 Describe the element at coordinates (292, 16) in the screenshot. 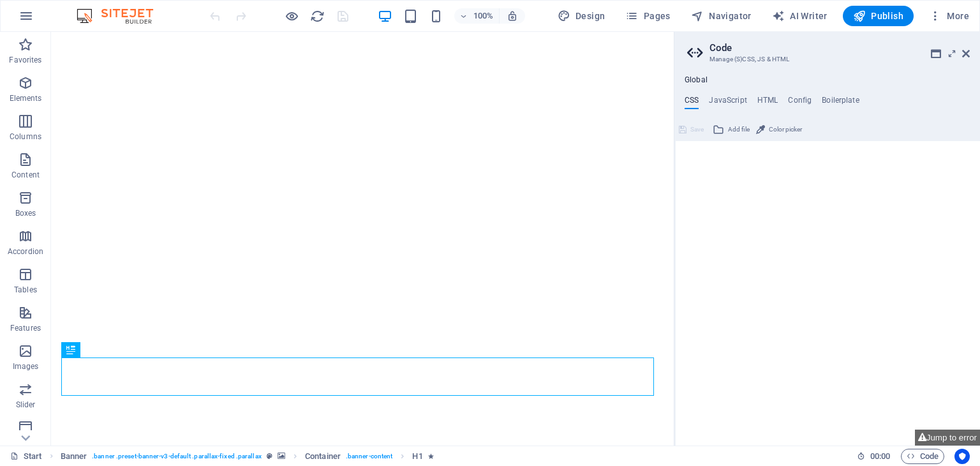

I see `button: Click here to leave preview mode and continue editing` at that location.